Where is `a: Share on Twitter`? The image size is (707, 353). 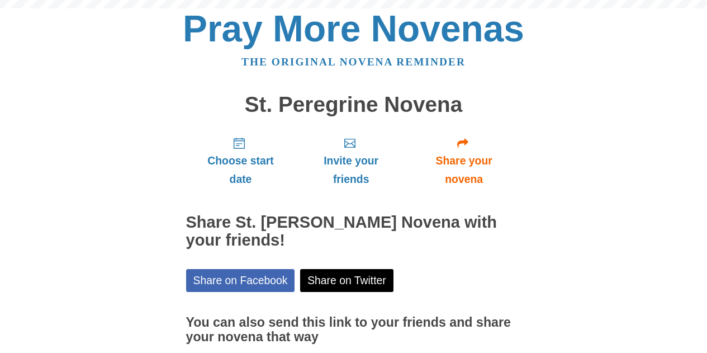 a: Share on Twitter is located at coordinates (346, 280).